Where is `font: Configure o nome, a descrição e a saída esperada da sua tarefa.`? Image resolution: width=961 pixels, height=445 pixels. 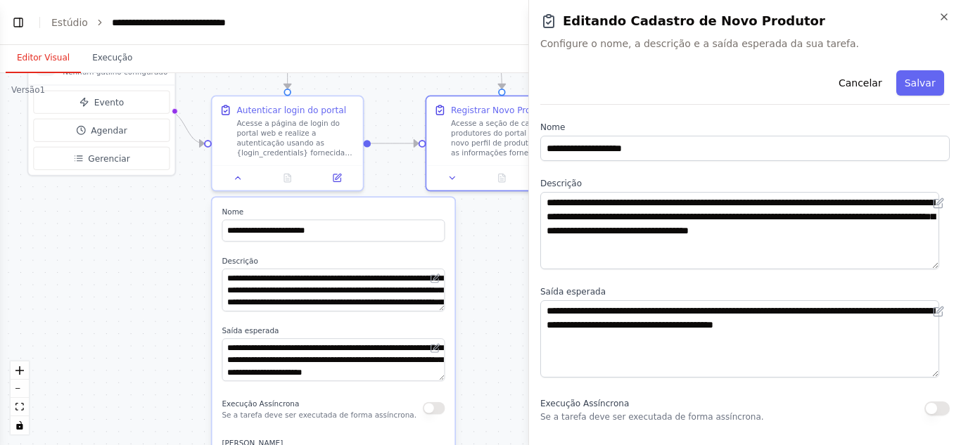 font: Configure o nome, a descrição e a saída esperada da sua tarefa. is located at coordinates (699, 44).